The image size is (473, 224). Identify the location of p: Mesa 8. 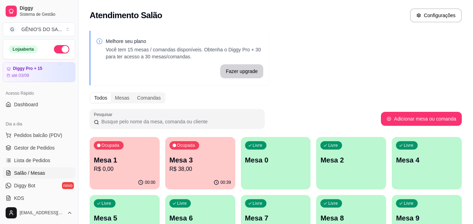
(351, 218).